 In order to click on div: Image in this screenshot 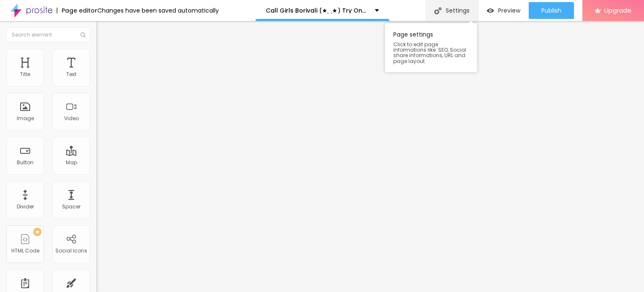, I will do `click(25, 118)`.